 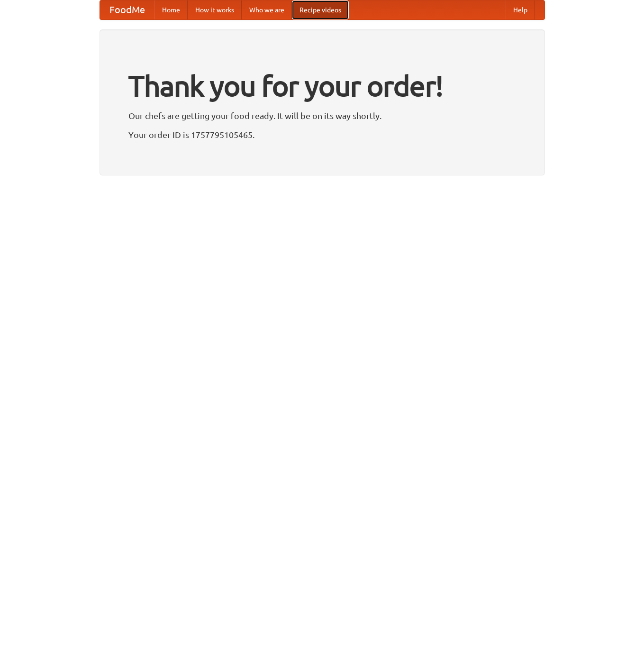 I want to click on a: FoodMe, so click(x=127, y=10).